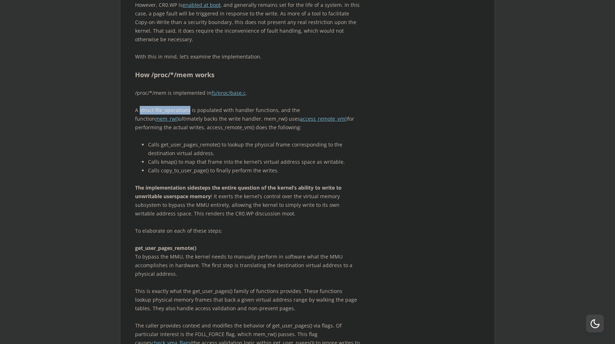  Describe the element at coordinates (253, 149) in the screenshot. I see `li: Calls get_user_pages_remote() to lookup the physical frame corresponding to the destination virtu...` at that location.